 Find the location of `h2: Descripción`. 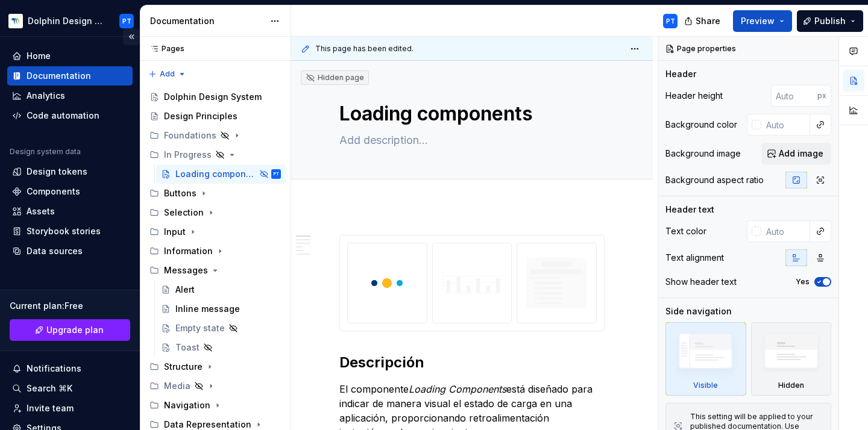

h2: Descripción is located at coordinates (472, 363).